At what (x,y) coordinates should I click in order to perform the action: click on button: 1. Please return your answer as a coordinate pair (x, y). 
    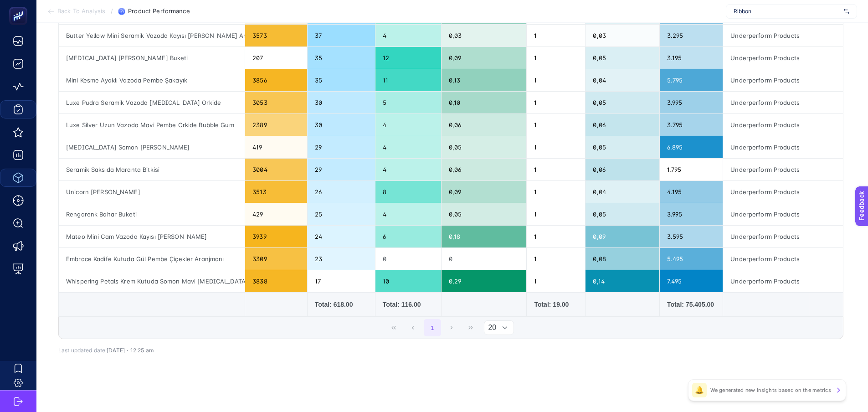
    Looking at the image, I should click on (432, 328).